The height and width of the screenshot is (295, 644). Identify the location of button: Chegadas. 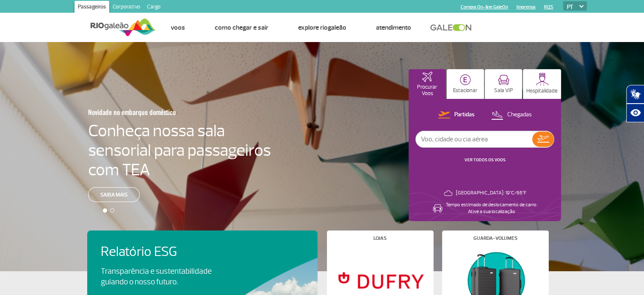
(512, 115).